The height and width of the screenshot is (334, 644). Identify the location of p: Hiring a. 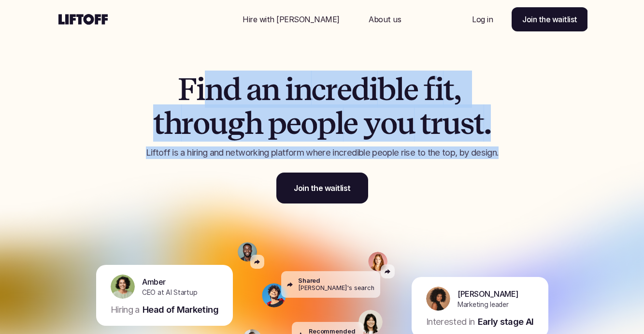
(125, 310).